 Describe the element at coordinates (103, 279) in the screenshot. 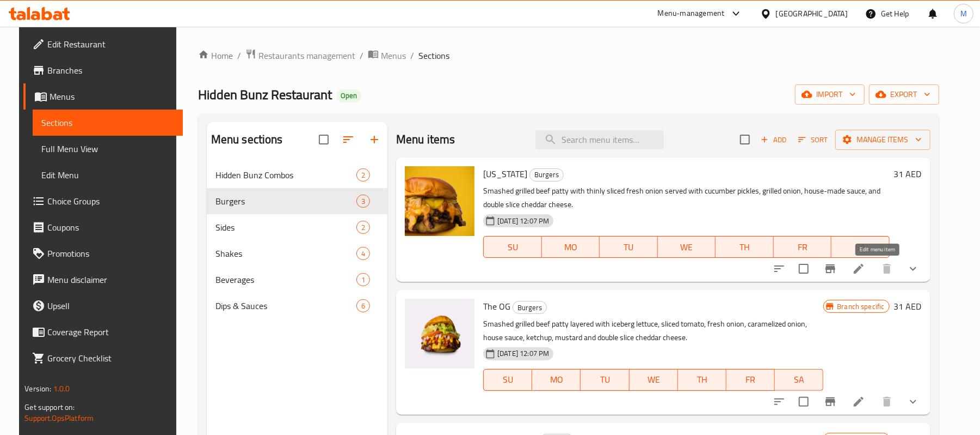

I see `a: Menu disclaimer` at that location.